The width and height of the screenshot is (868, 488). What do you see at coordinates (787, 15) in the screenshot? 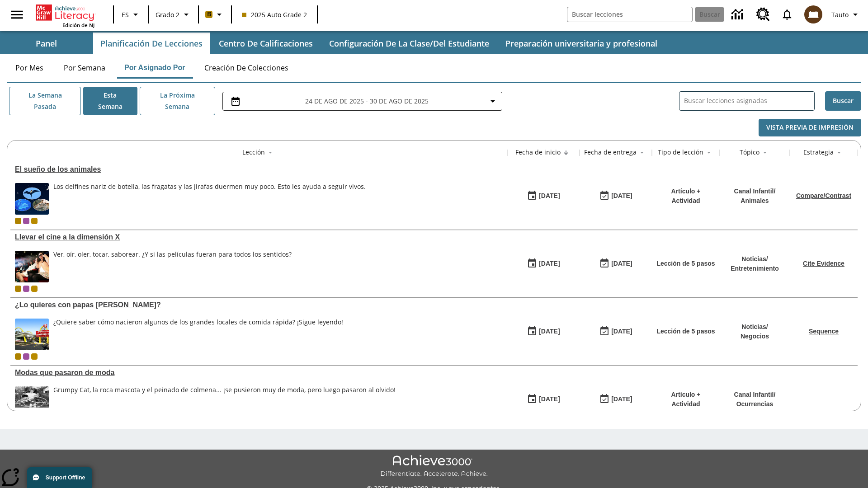
I see `a: Notificaciones` at bounding box center [787, 15].